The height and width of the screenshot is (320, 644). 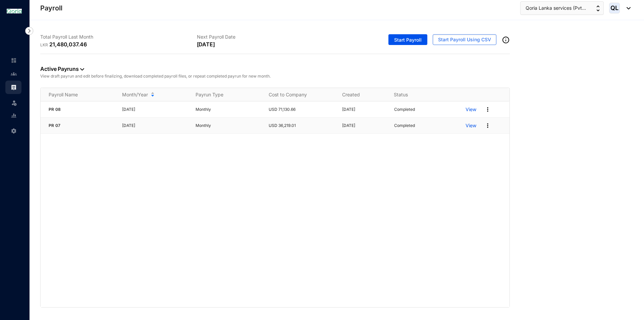 I want to click on span: Start Payroll Using CSV, so click(x=465, y=40).